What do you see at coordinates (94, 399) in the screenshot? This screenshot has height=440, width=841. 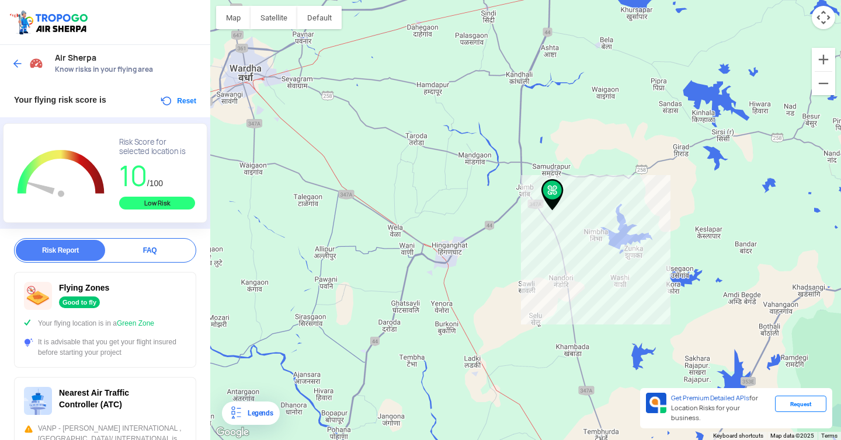 I see `span: Nearest Air Traffic Controller (ATC)` at bounding box center [94, 399].